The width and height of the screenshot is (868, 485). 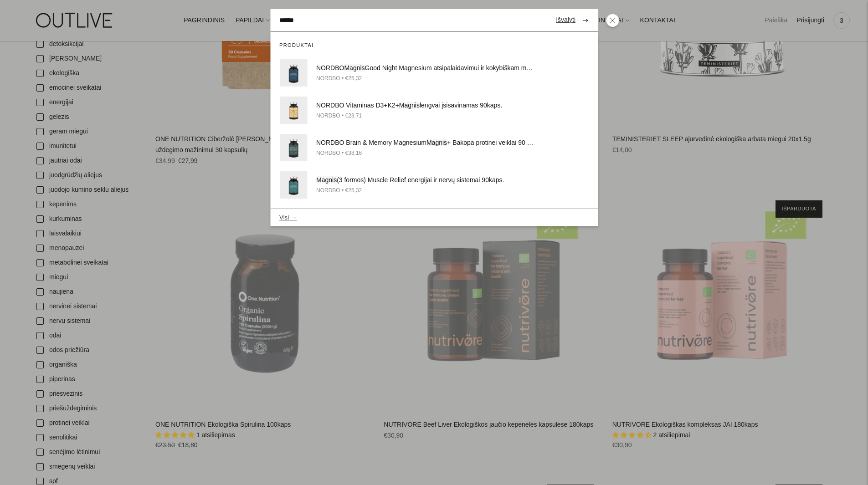 I want to click on div: NORDBO Good Night Magnesium atsipalaidavimui ir kokybiškam miegui palaikyti 90kaps, so click(x=425, y=68).